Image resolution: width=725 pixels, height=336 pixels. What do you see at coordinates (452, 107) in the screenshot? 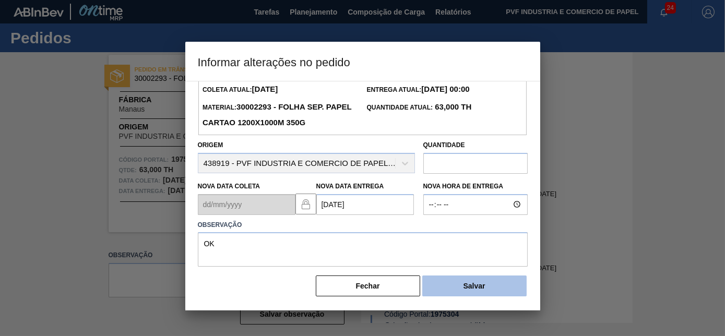
I see `strong: 63,000 TH` at bounding box center [452, 107].